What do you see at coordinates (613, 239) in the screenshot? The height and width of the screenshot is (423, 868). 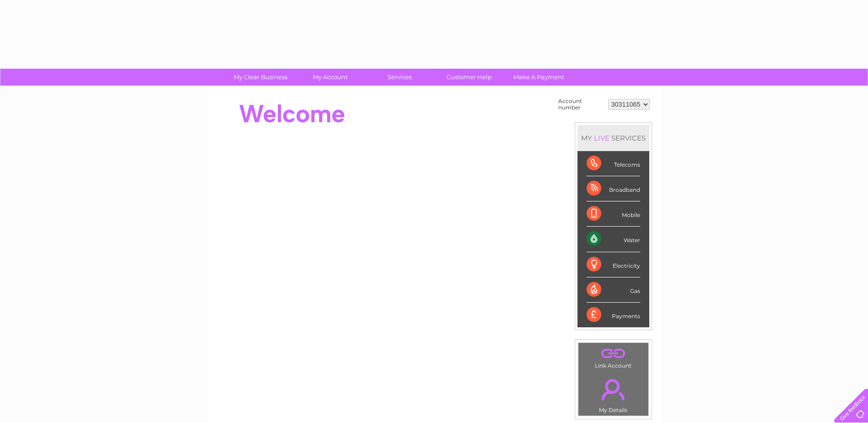 I see `div: Water` at bounding box center [613, 239].